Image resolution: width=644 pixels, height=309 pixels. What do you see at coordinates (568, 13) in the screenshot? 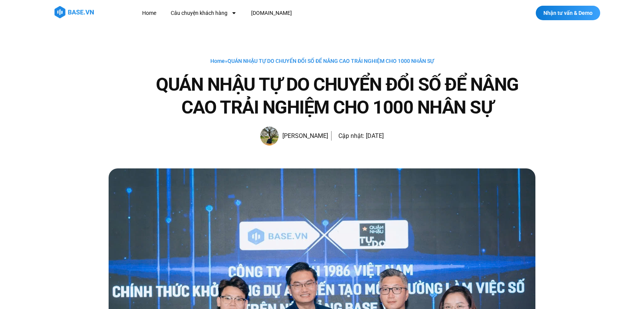
I see `a: Nhận tư vấn & Demo` at bounding box center [568, 13].